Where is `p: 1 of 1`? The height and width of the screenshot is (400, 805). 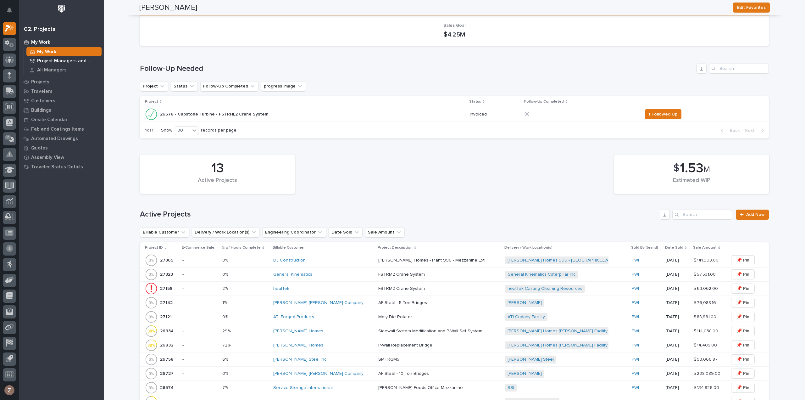
p: 1 of 1 is located at coordinates (149, 130).